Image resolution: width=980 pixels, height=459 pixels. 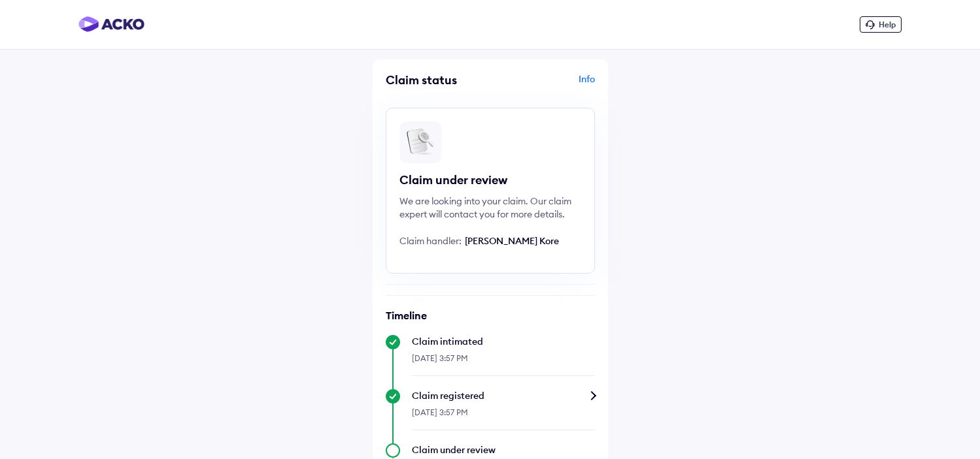 I want to click on div: Claim registered, so click(x=504, y=395).